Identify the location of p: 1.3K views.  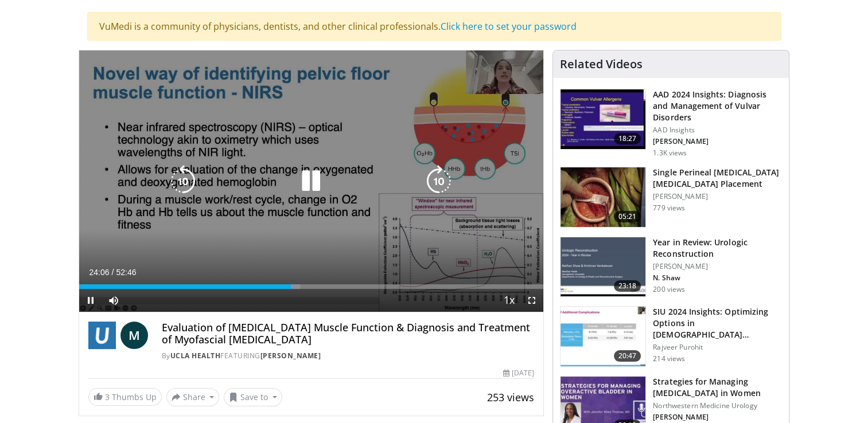
(670, 153).